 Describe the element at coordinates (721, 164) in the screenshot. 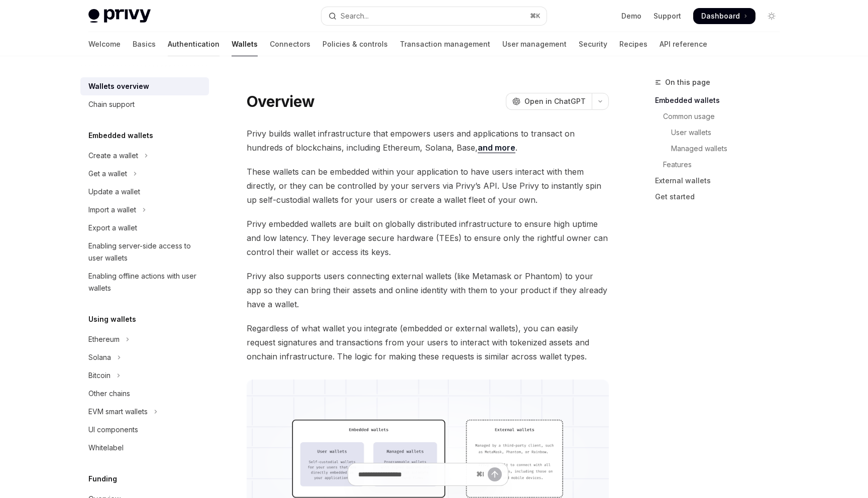

I see `a: Features` at that location.